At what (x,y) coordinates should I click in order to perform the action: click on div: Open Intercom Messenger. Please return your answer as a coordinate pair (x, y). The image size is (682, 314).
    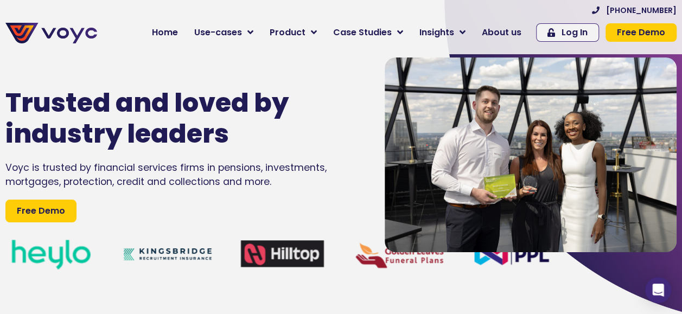
    Looking at the image, I should click on (659, 290).